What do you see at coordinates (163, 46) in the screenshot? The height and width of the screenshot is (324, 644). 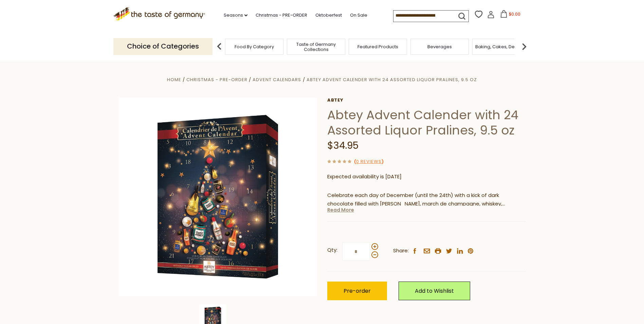 I see `p: Choice of Categories` at bounding box center [163, 46].